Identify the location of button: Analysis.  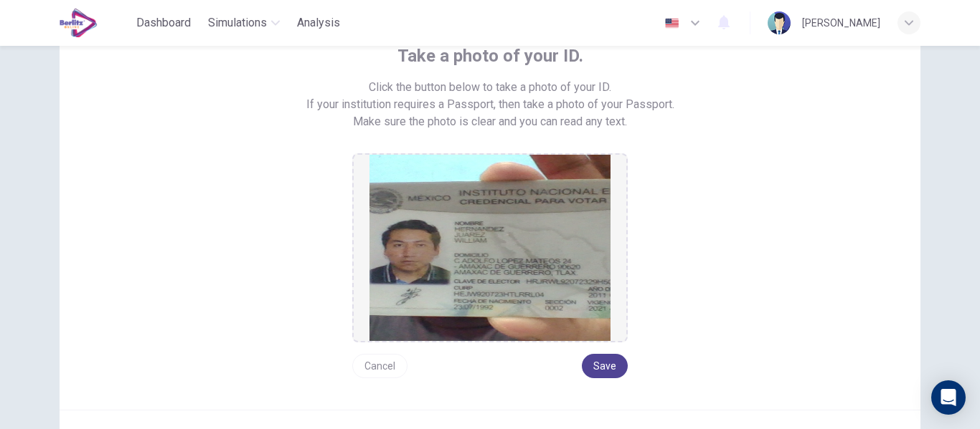
(318, 23).